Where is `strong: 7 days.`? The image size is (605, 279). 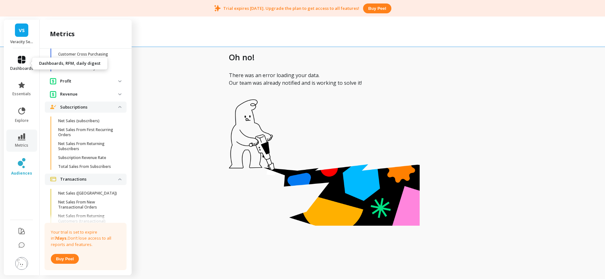 strong: 7 days. is located at coordinates (61, 238).